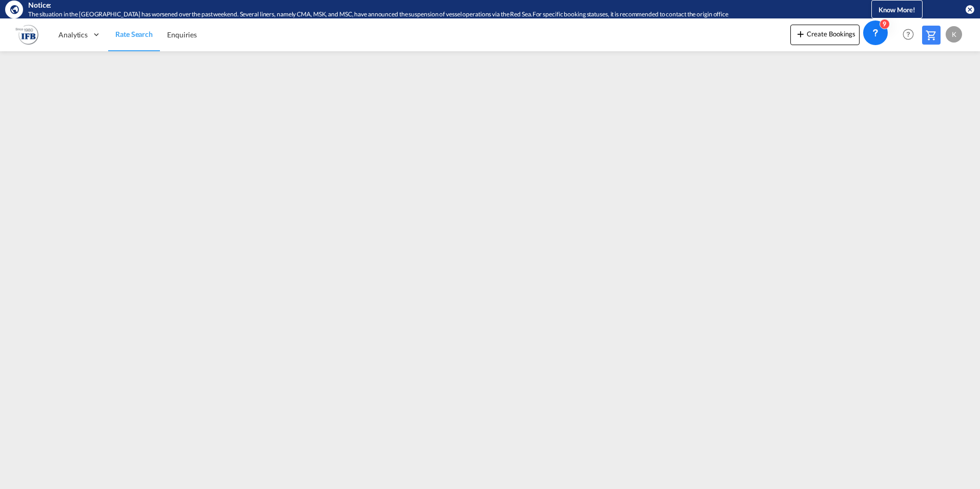 The image size is (980, 489). Describe the element at coordinates (954, 34) in the screenshot. I see `div: K` at that location.